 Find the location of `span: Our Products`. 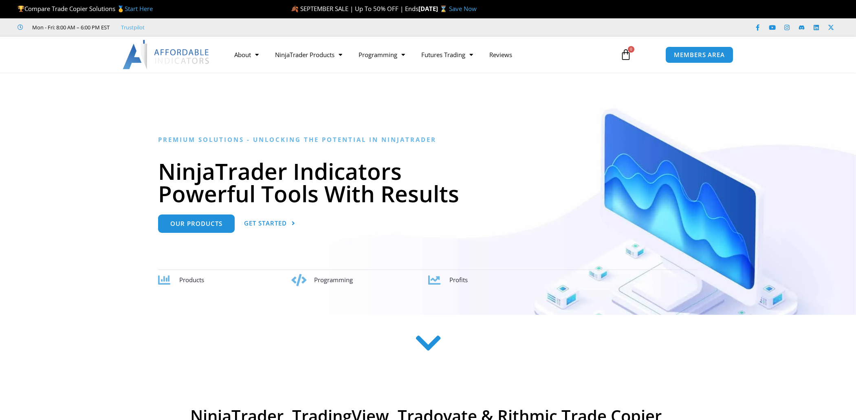

span: Our Products is located at coordinates (196, 223).